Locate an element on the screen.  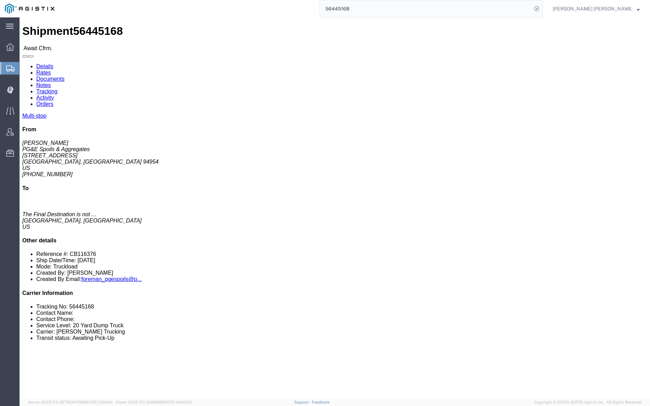
a: Support is located at coordinates (303, 403).